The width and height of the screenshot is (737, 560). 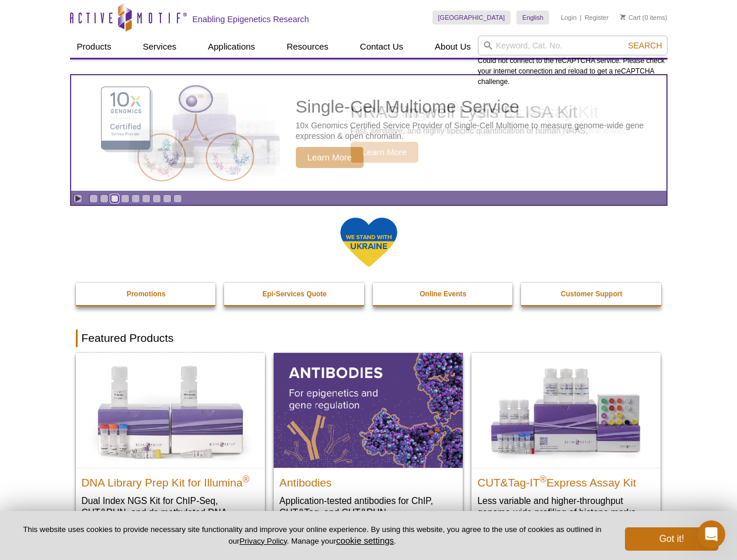 I want to click on span: Search, so click(x=645, y=45).